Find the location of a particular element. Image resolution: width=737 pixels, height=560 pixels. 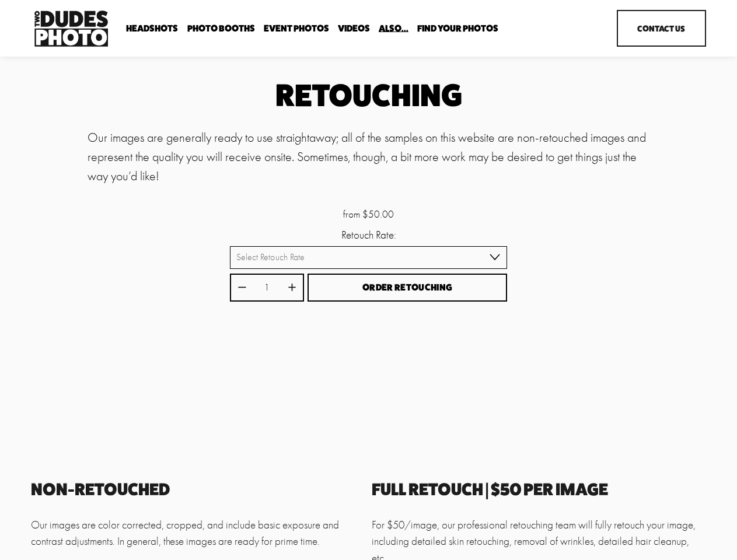

button: Order Retouching is located at coordinates (407, 287).